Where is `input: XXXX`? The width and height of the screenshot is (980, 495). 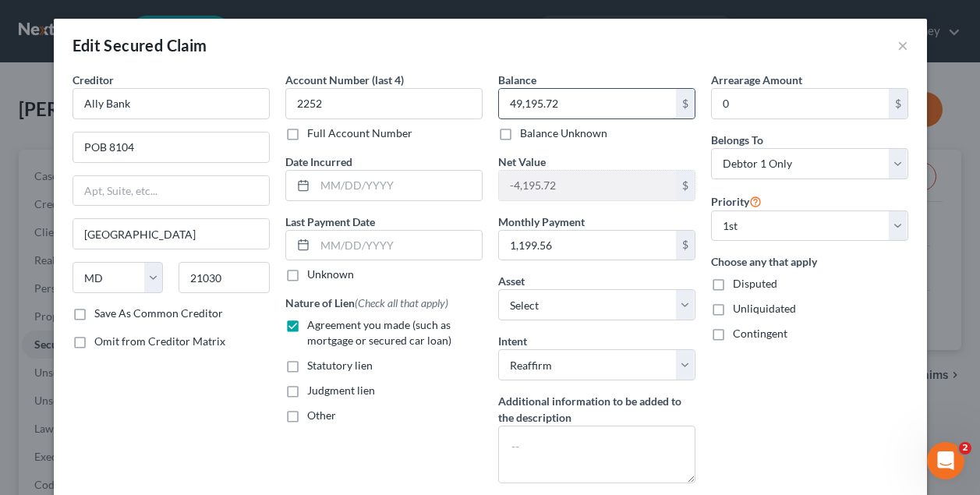 input: XXXX is located at coordinates (384, 104).